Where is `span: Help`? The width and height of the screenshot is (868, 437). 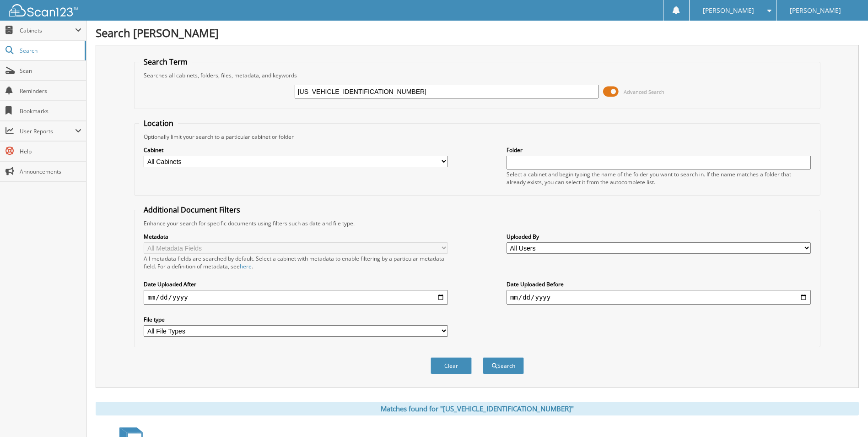
span: Help is located at coordinates (50, 151).